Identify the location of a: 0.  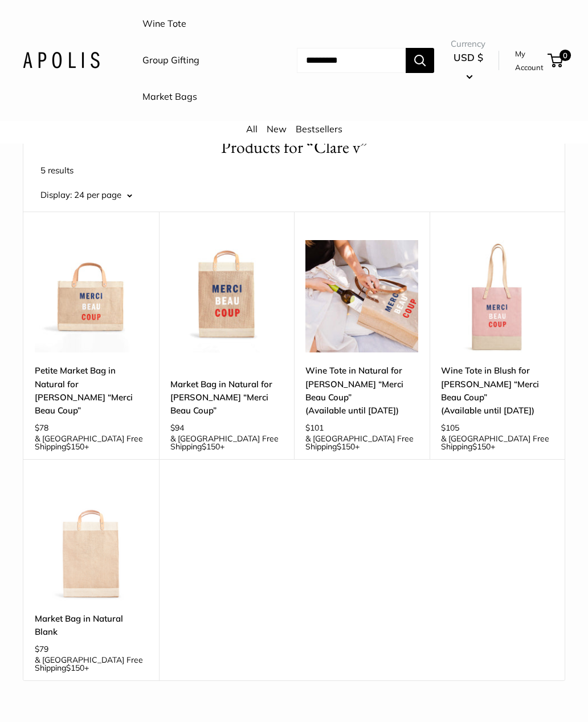
(555, 60).